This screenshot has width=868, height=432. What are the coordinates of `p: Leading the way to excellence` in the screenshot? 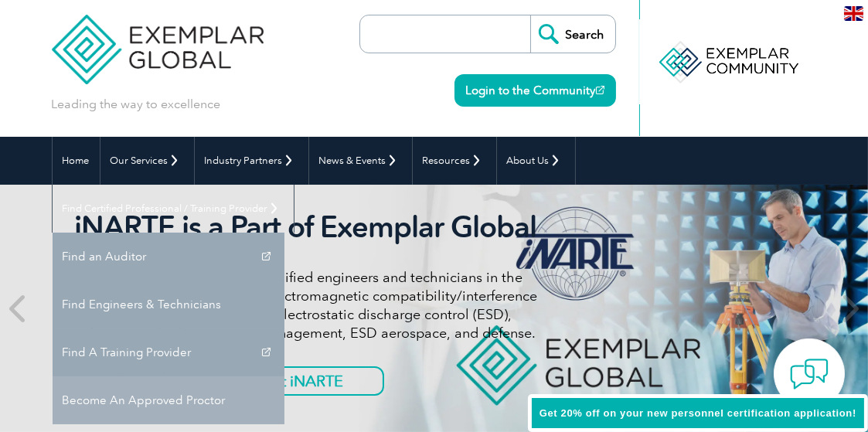 It's located at (136, 105).